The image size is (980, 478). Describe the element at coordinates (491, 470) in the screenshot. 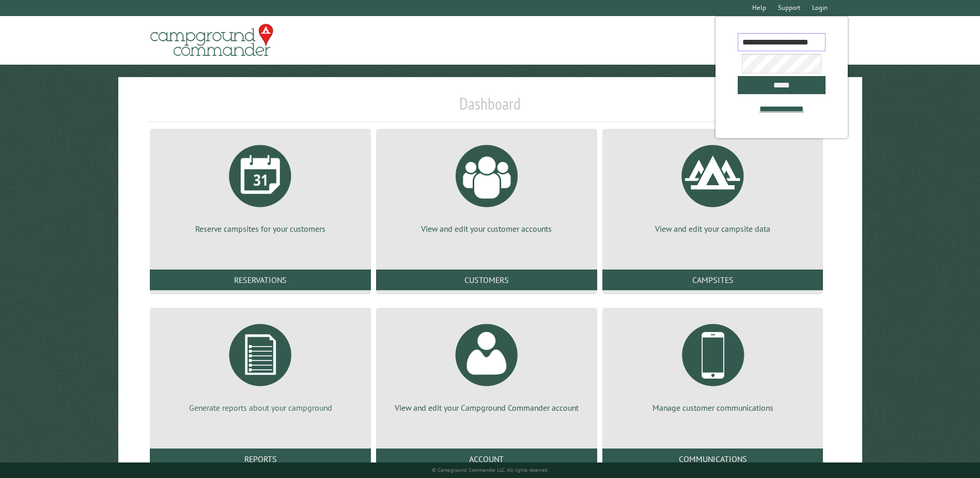

I see `small: © Campground Commander LLC. All rights reserved.` at that location.